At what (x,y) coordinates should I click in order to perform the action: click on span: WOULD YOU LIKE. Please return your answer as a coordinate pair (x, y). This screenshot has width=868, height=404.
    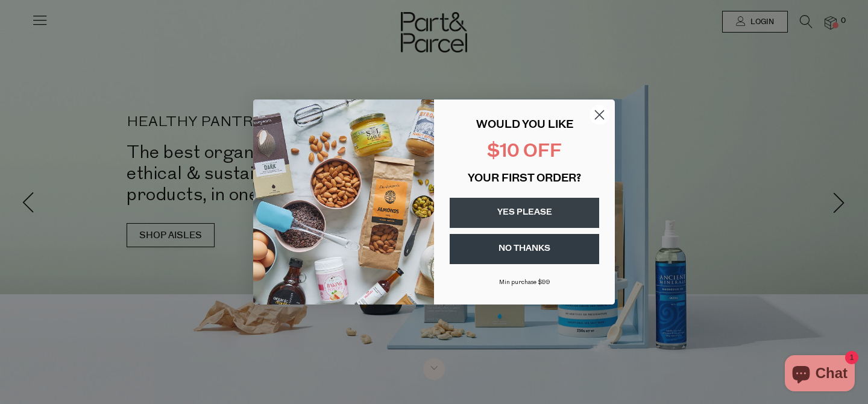
    Looking at the image, I should click on (524, 125).